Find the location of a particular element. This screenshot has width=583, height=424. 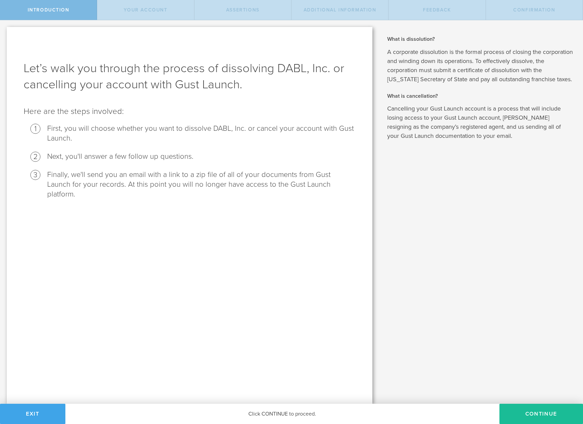

h2: What is dissolution? is located at coordinates (481, 39).